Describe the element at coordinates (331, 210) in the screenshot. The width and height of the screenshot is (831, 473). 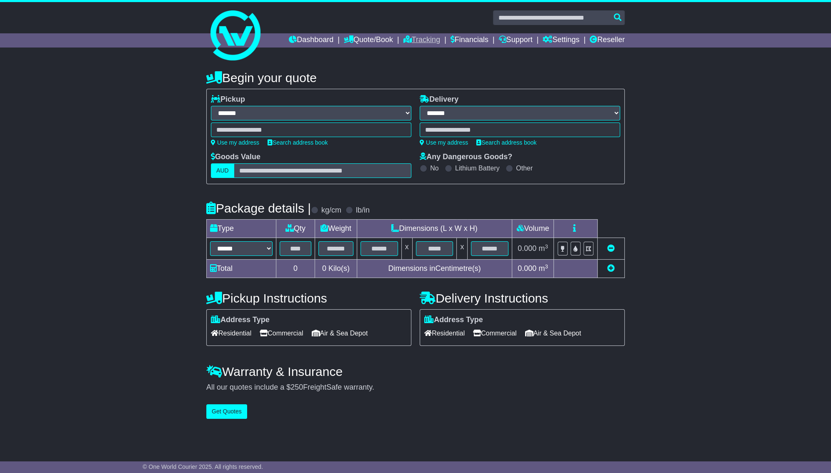
I see `label: kg/cm` at that location.